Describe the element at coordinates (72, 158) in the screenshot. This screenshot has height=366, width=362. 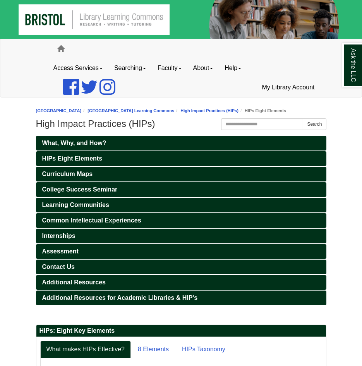
I see `span: HIPs Eight Elements` at that location.